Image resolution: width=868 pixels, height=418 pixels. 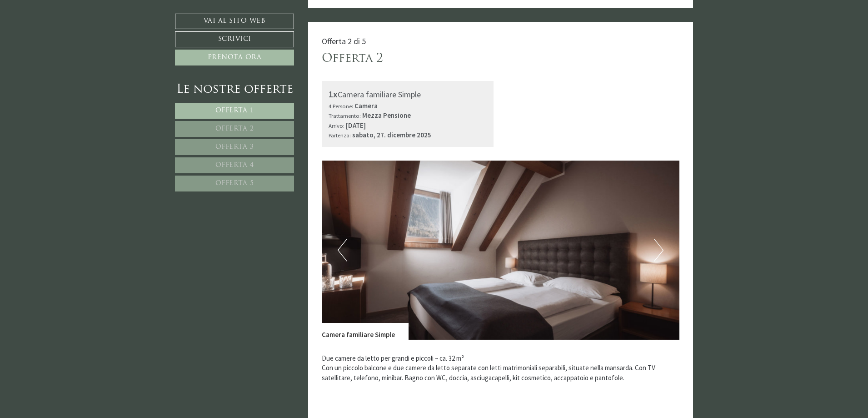 What do you see at coordinates (235, 183) in the screenshot?
I see `span: Offerta 5` at bounding box center [235, 183].